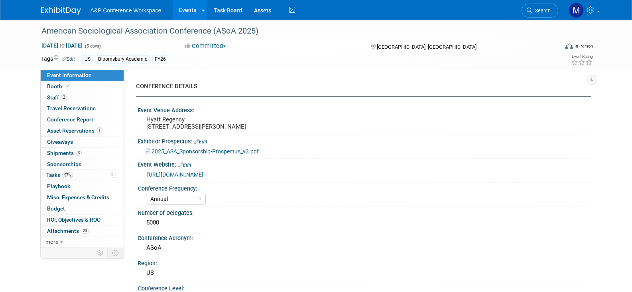  I want to click on span: Staff, so click(57, 97).